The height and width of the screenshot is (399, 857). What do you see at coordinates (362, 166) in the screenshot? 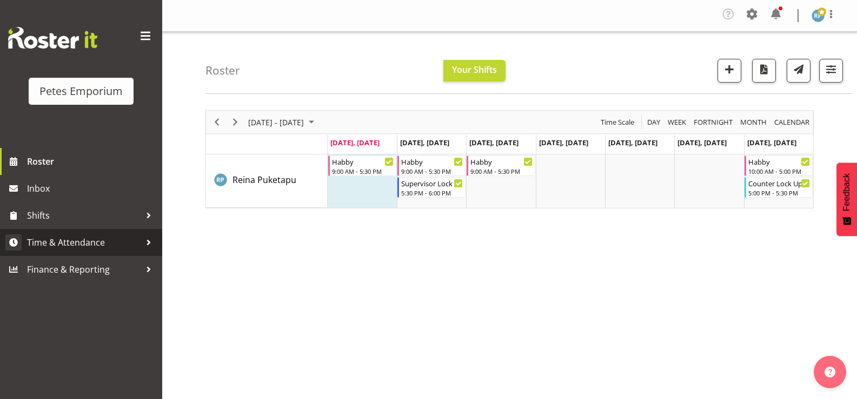
I see `div: Reina Puketapu"s event - Habby Begin From Monday, September 1, 2025 at 9:00:00 AM GMT+12:00 Ends ...` at bounding box center [362, 166].